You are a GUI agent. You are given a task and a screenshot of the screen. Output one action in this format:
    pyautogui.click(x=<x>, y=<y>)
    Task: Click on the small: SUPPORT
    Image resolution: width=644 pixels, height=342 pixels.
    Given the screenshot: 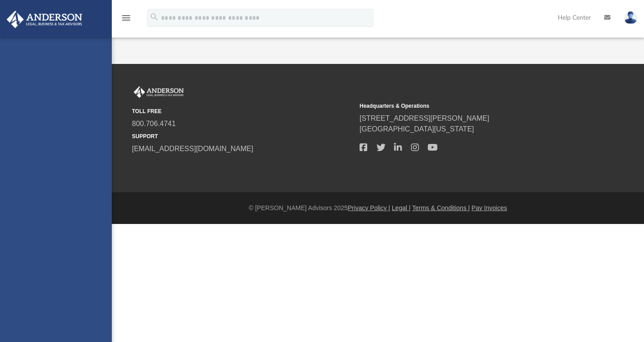 What is the action you would take?
    pyautogui.click(x=243, y=137)
    